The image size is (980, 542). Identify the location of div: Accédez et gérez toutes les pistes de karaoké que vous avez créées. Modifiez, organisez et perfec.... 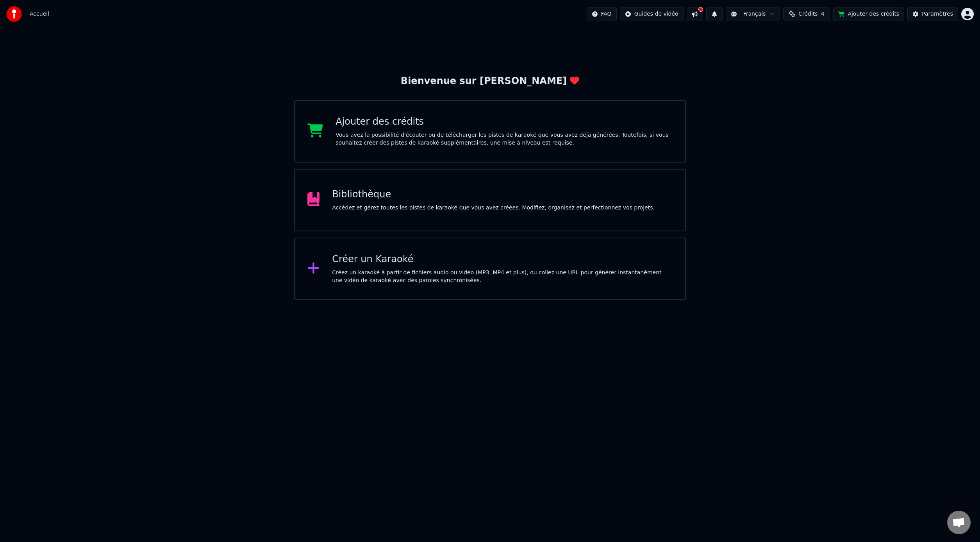
(493, 208).